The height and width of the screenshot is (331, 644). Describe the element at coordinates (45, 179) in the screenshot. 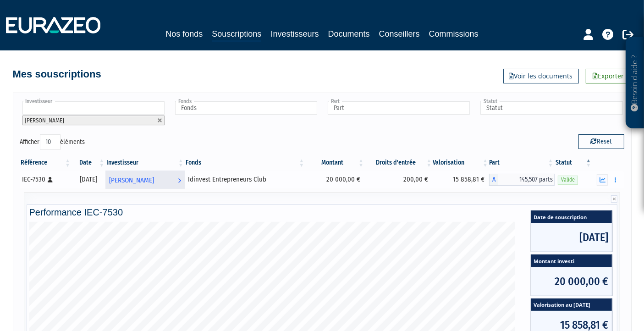

I see `div: IEC-7530` at that location.